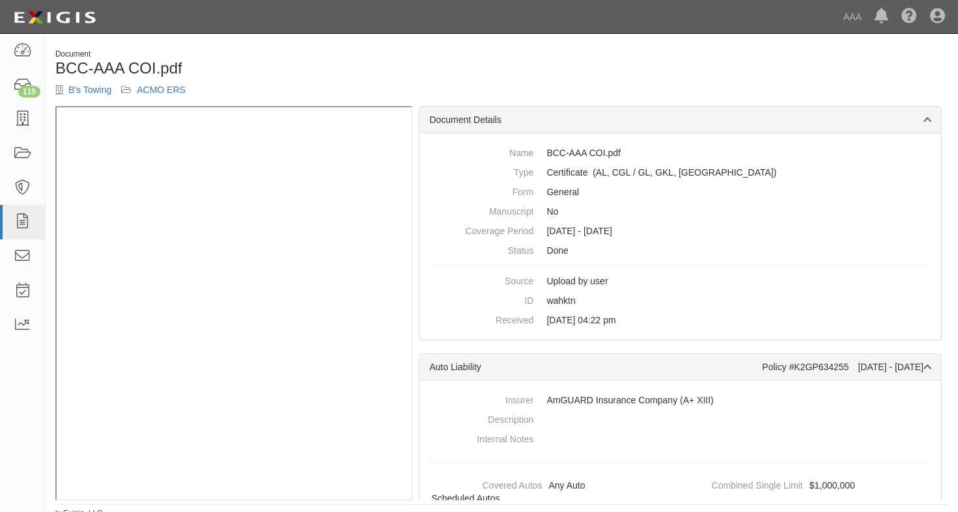  Describe the element at coordinates (481, 229) in the screenshot. I see `dt: Coverage Period` at that location.